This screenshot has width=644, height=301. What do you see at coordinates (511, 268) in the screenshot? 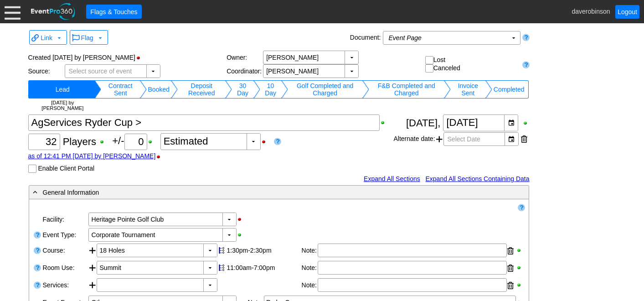
I see `div: Remove room` at bounding box center [511, 268].